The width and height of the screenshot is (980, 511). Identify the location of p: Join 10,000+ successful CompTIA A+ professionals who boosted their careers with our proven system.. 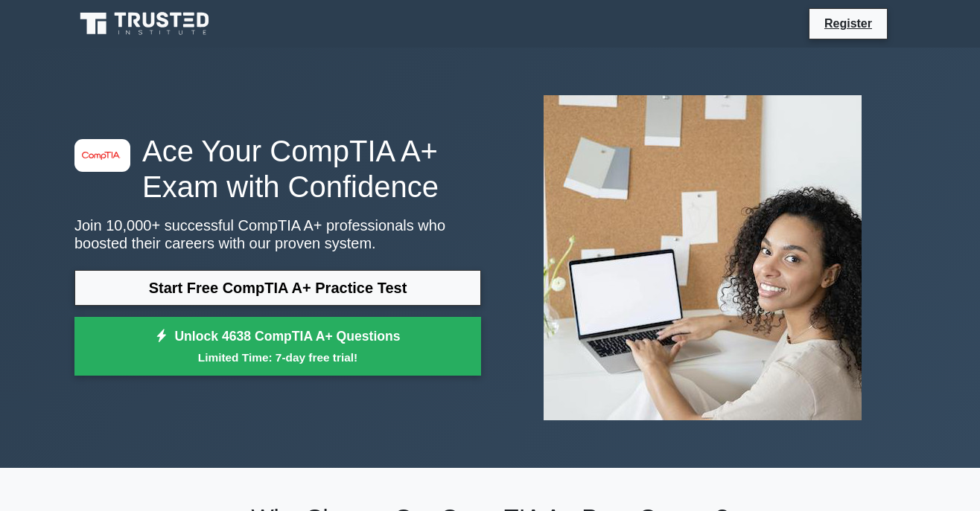
(278, 235).